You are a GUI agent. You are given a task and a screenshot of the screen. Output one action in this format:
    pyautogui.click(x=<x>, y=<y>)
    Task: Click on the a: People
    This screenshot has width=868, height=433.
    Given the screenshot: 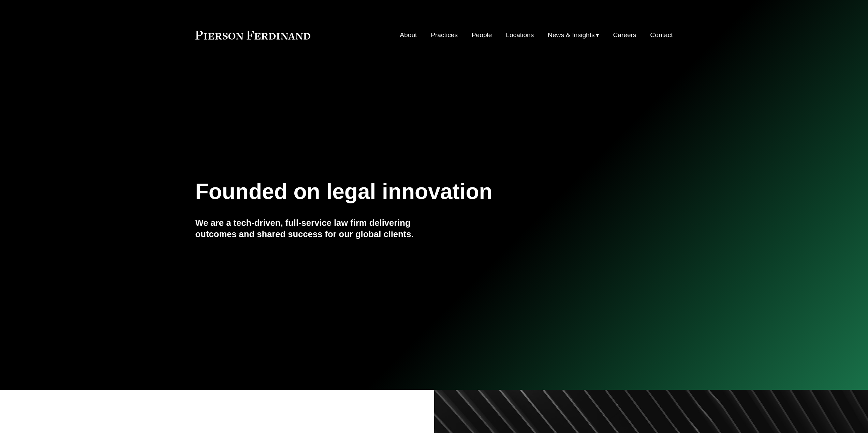 What is the action you would take?
    pyautogui.click(x=482, y=35)
    